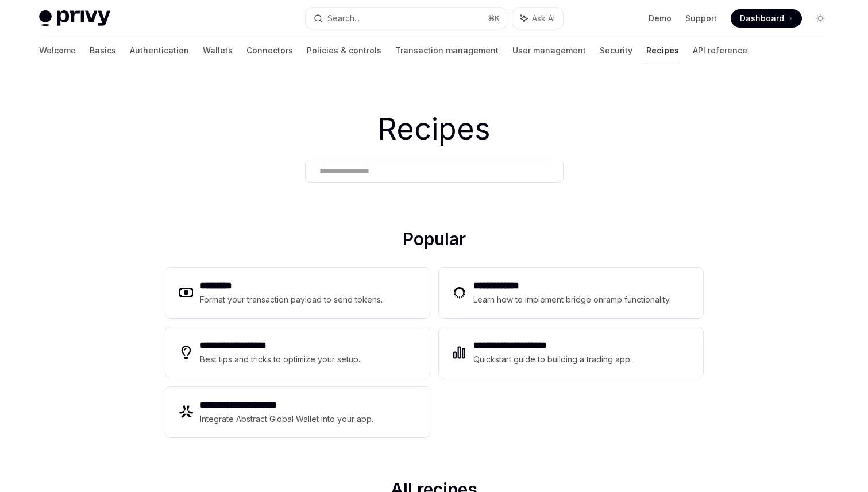 The height and width of the screenshot is (492, 868). What do you see at coordinates (217, 50) in the screenshot?
I see `a: Wallets` at bounding box center [217, 50].